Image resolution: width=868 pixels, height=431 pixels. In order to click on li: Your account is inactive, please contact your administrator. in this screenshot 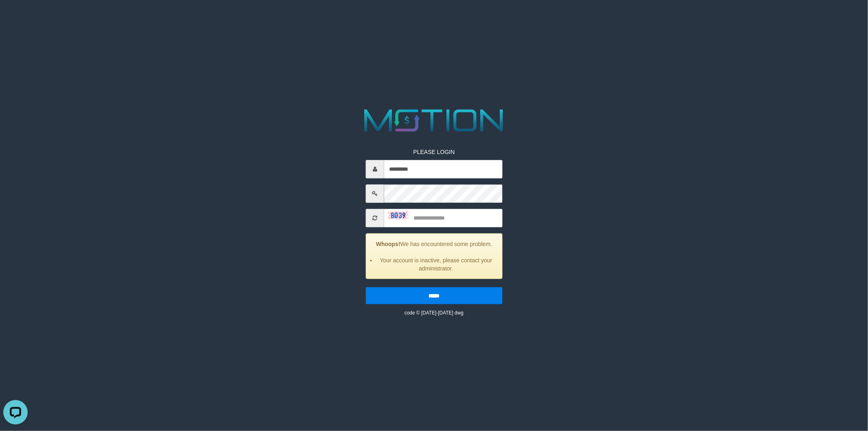, I will do `click(437, 264)`.